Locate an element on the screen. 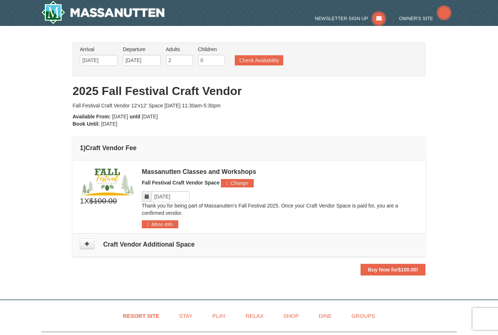 The height and width of the screenshot is (335, 498). span: 1 is located at coordinates (82, 201).